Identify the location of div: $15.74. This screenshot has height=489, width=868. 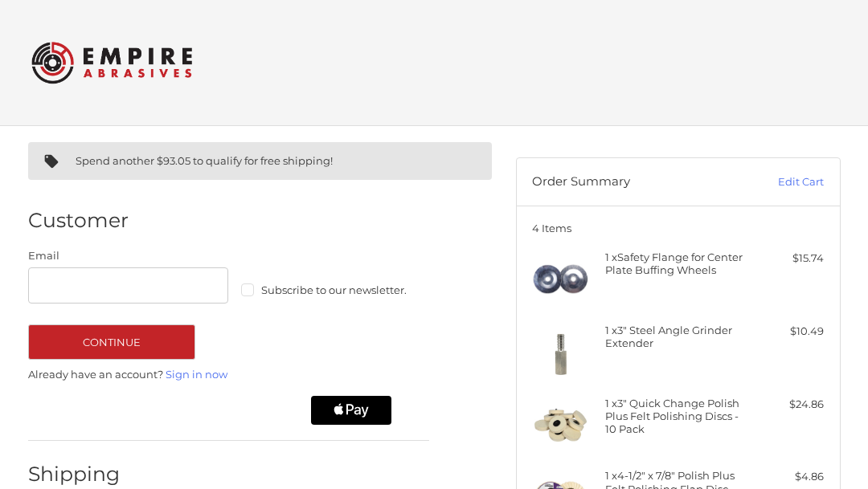
(787, 259).